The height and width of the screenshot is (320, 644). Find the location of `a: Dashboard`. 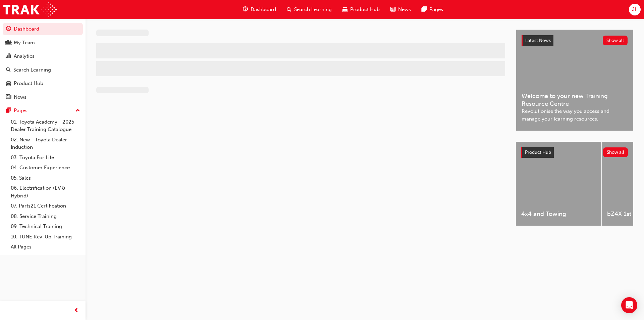

a: Dashboard is located at coordinates (43, 29).